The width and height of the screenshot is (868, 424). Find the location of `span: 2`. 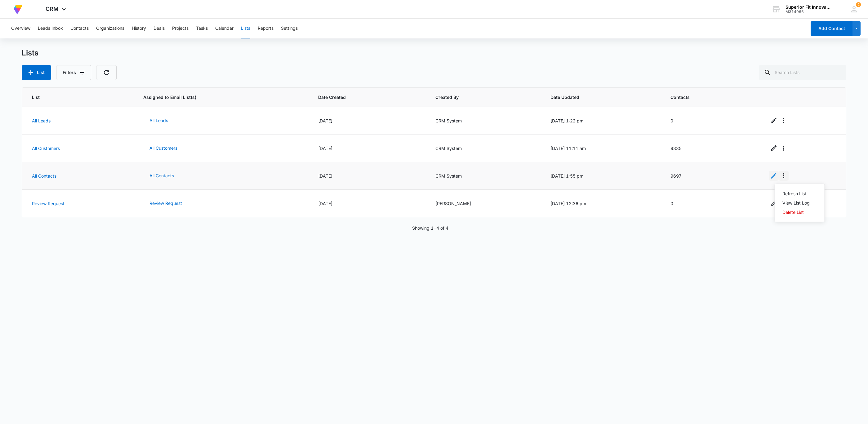

span: 2 is located at coordinates (858, 5).